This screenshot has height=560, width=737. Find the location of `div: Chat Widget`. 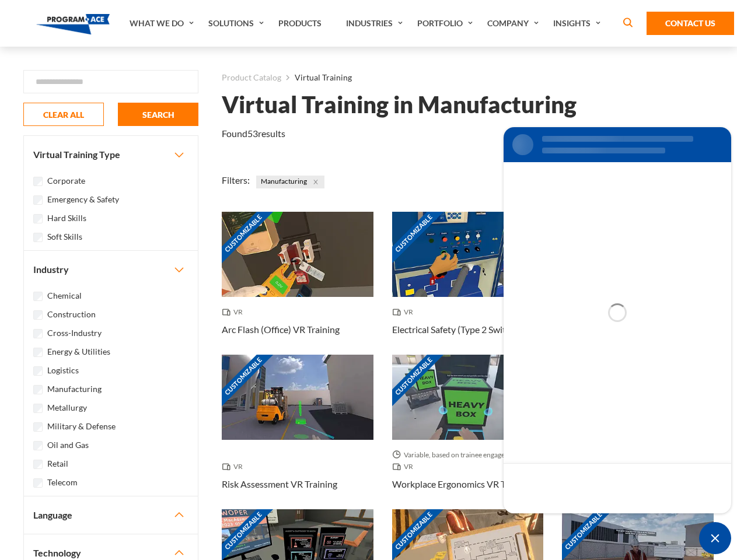

div: Chat Widget is located at coordinates (715, 538).